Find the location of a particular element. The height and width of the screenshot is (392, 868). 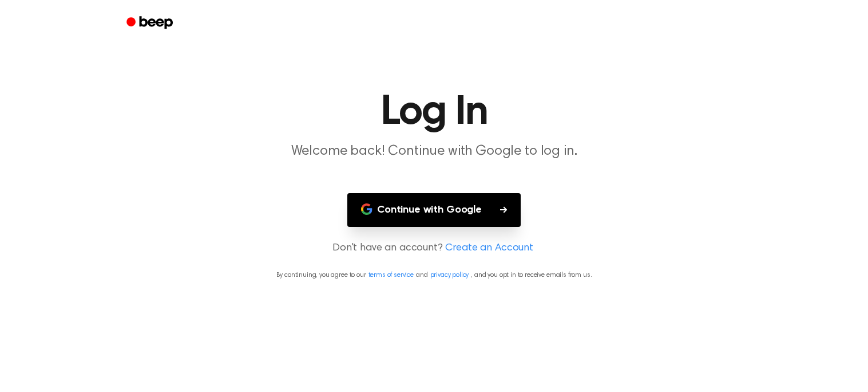

button: Continue with Google is located at coordinates (433, 210).